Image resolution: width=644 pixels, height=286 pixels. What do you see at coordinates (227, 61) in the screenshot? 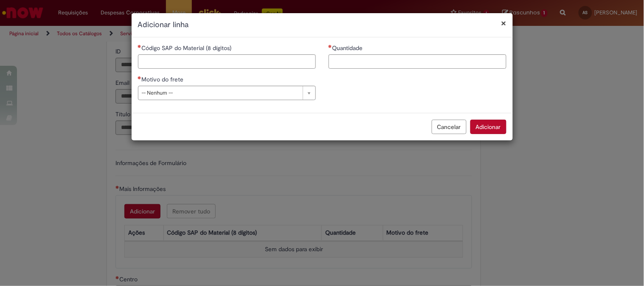
I see `input: Código SAP do Material (8 dígitos)` at bounding box center [227, 61].